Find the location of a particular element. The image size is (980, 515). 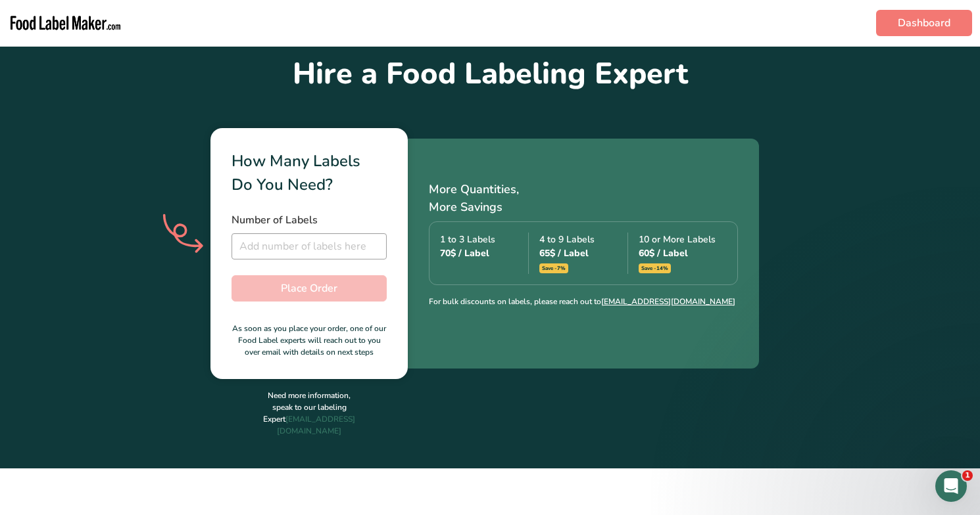

input: Add number of labels here is located at coordinates (309, 247).